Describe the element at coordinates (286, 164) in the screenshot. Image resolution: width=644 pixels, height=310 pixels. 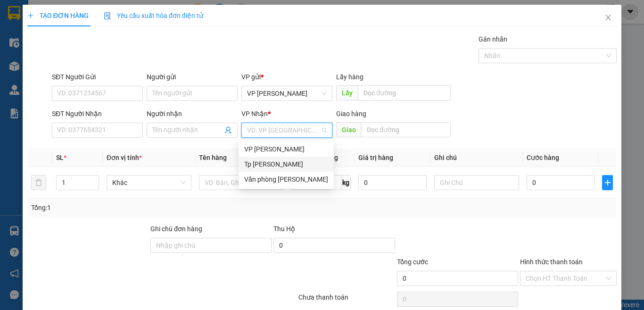
I see `div: Tp Hồ Chí Minh` at that location.